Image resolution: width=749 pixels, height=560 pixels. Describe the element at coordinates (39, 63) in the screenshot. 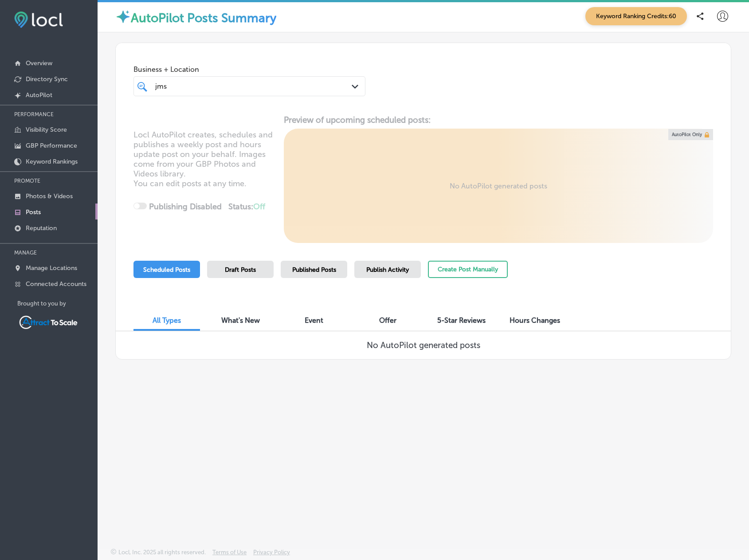

I see `p: Overview` at that location.